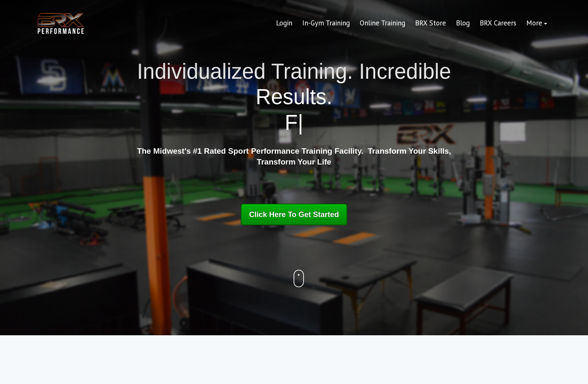 This screenshot has height=384, width=588. I want to click on a: BRX Careers, so click(498, 23).